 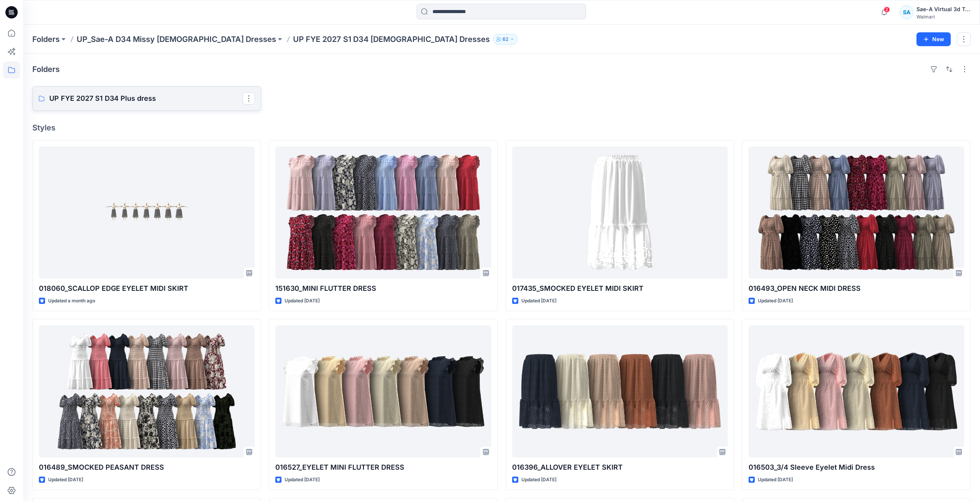 I want to click on a: UP FYE 2027 S1 D34 Plus dress, so click(x=147, y=98).